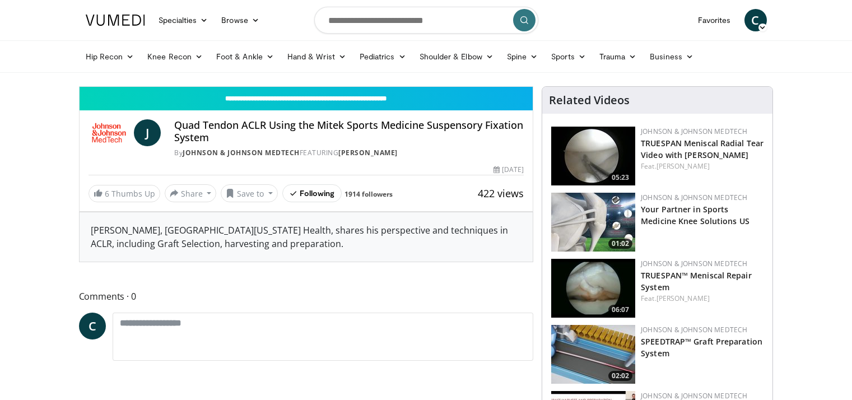 This screenshot has width=852, height=400. Describe the element at coordinates (249, 193) in the screenshot. I see `button: Save to` at that location.